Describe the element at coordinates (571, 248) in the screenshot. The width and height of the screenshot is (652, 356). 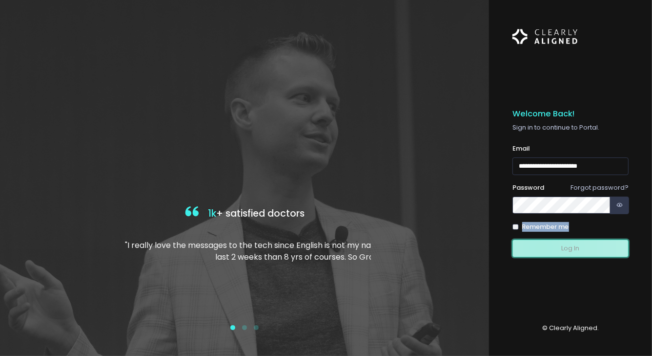
I see `button: Log In` at that location.